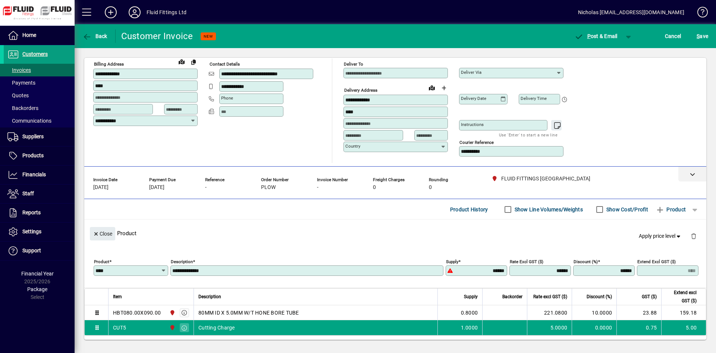 The width and height of the screenshot is (716, 353). I want to click on span: GST ($), so click(649, 297).